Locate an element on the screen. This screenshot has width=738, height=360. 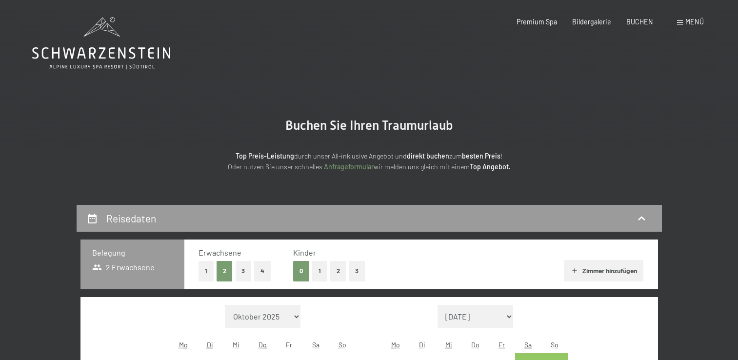
span: 2 Erwachsene is located at coordinates (123, 267).